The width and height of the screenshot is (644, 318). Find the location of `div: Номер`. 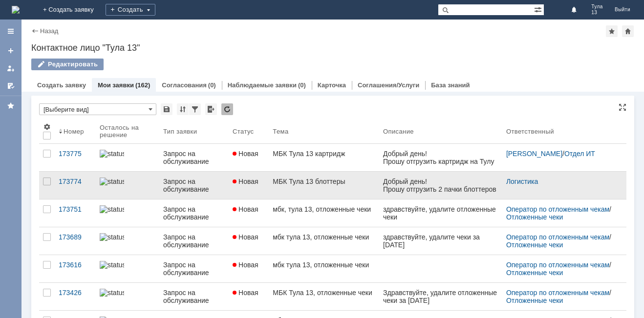

div: Номер is located at coordinates (74, 131).